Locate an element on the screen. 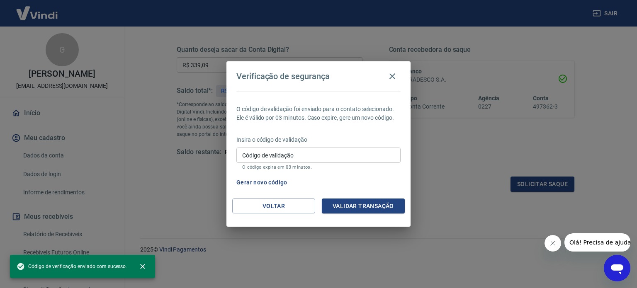 This screenshot has width=637, height=288. button: Gerar novo código is located at coordinates (262, 182).